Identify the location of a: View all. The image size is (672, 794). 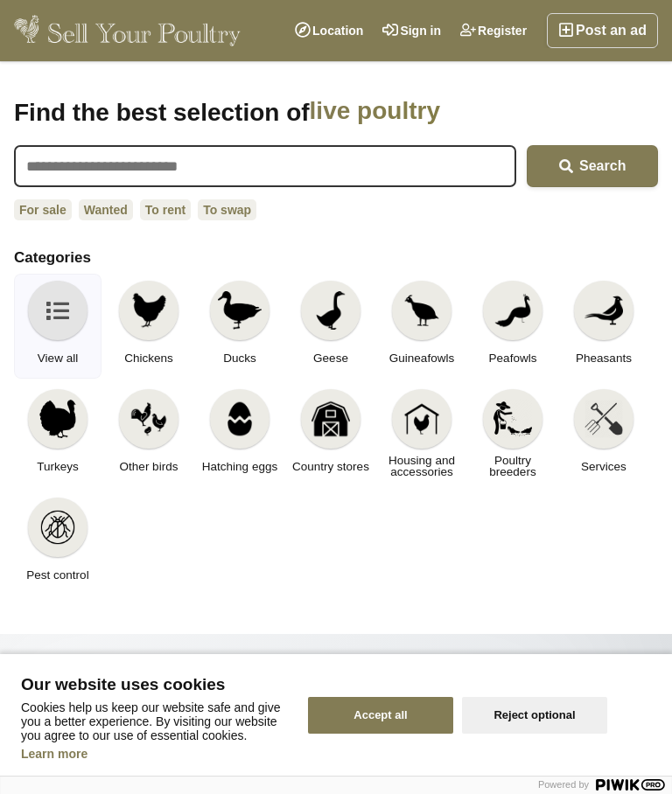
(58, 326).